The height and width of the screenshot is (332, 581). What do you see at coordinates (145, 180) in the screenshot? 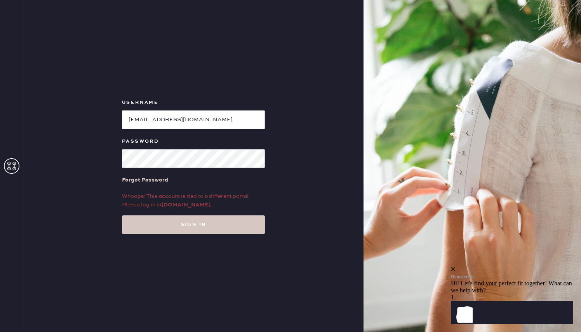
I see `a: Forgot Password` at bounding box center [145, 180].